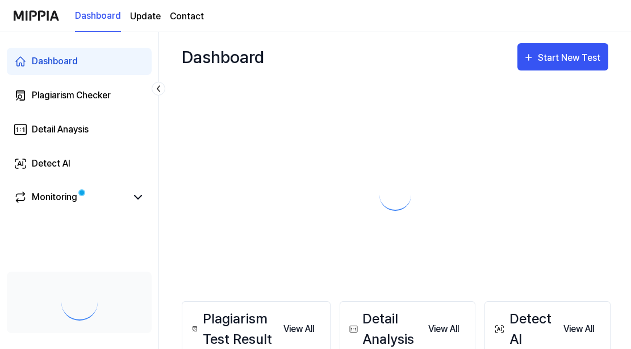 The width and height of the screenshot is (631, 349). What do you see at coordinates (563, 57) in the screenshot?
I see `button: Start New Test` at bounding box center [563, 57].